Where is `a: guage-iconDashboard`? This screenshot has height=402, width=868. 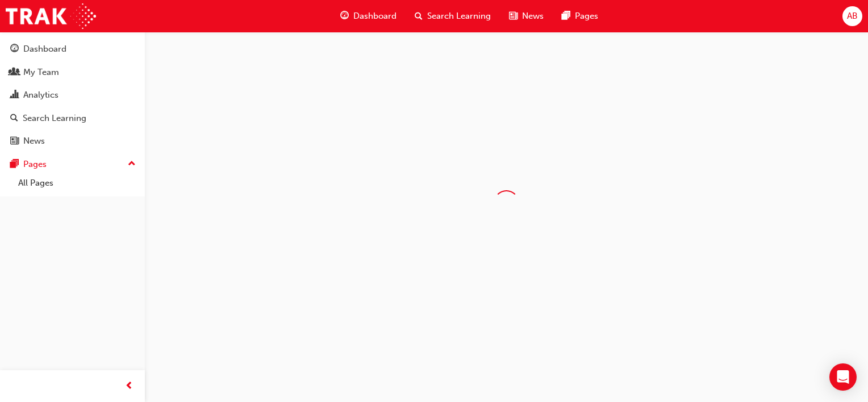
a: guage-iconDashboard is located at coordinates (368, 16).